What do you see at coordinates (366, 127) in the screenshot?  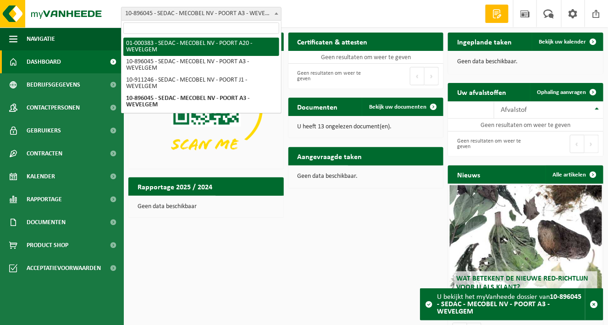 I see `p: U heeft 13 ongelezen document(en).` at bounding box center [366, 127].